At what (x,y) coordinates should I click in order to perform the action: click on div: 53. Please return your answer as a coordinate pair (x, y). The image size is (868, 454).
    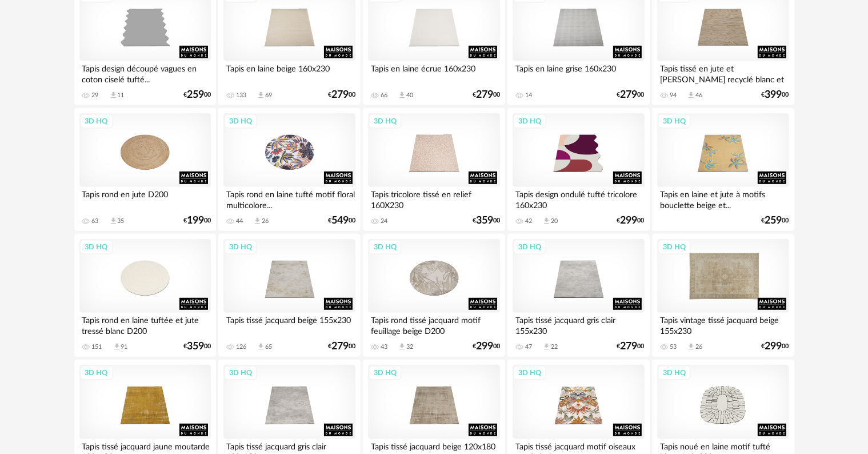
    Looking at the image, I should click on (673, 347).